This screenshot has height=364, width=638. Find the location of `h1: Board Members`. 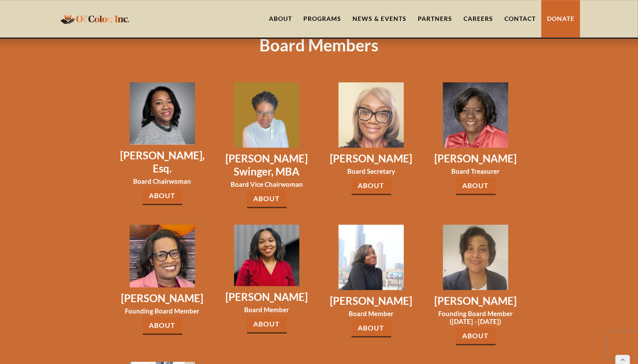

h1: Board Members is located at coordinates (319, 37).